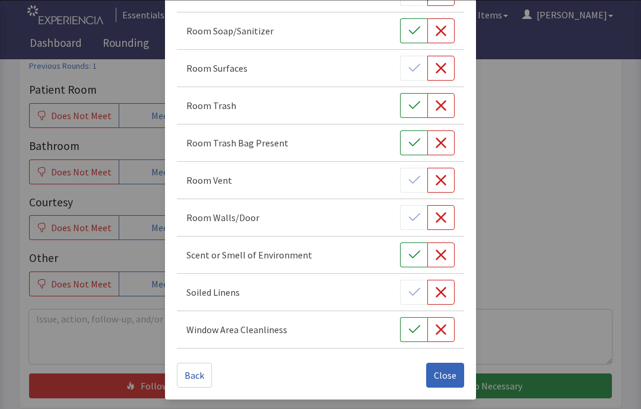  I want to click on p: Room Soap/Sanitizer, so click(230, 31).